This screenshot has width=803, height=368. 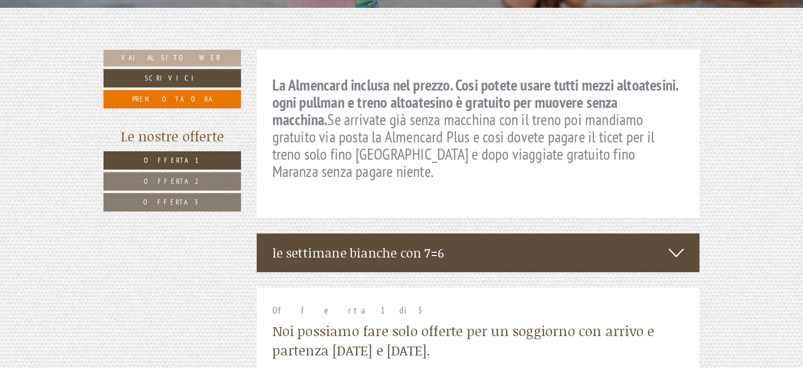 I want to click on strong: La Almencard inclusa nel prezzo. Cosi potete usare tutti mezzi altoatesini. ogni pullman e treno ..., so click(x=475, y=101).